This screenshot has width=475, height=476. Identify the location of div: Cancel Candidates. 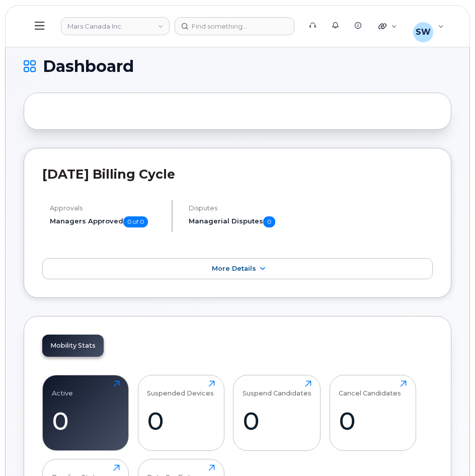
(370, 388).